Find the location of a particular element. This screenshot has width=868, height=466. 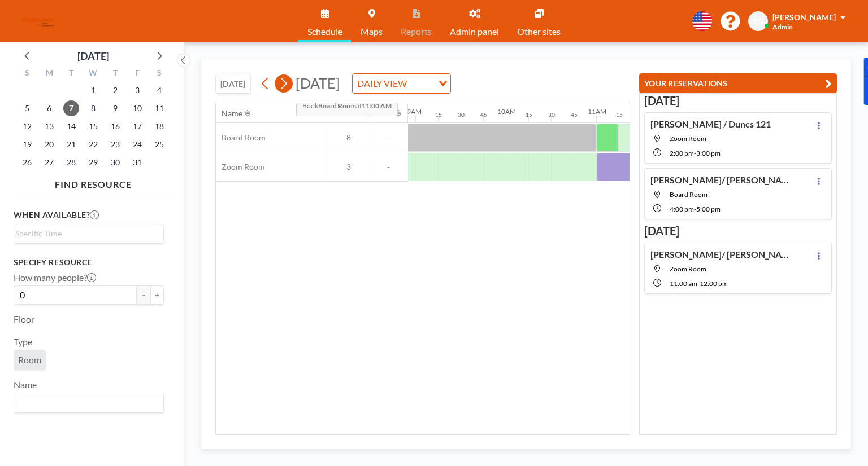

span: Thursday, October 16, 2025 is located at coordinates (116, 126).